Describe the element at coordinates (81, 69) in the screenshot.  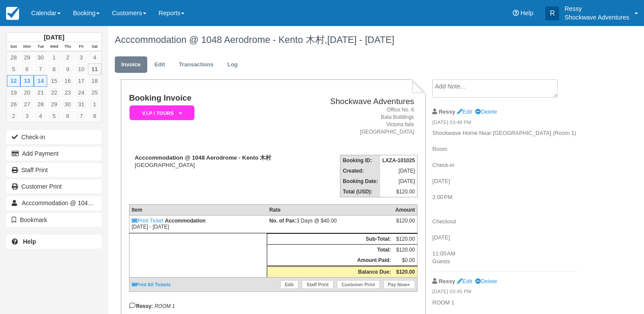
I see `a: 10` at that location.